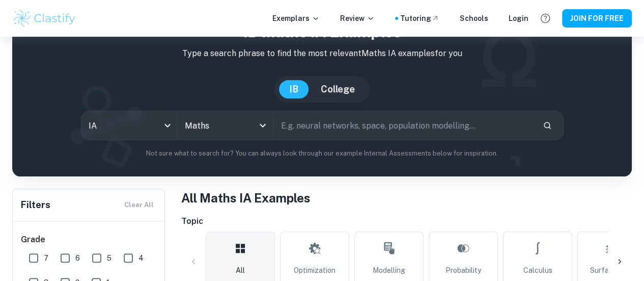  Describe the element at coordinates (141, 258) in the screenshot. I see `span: 4` at that location.